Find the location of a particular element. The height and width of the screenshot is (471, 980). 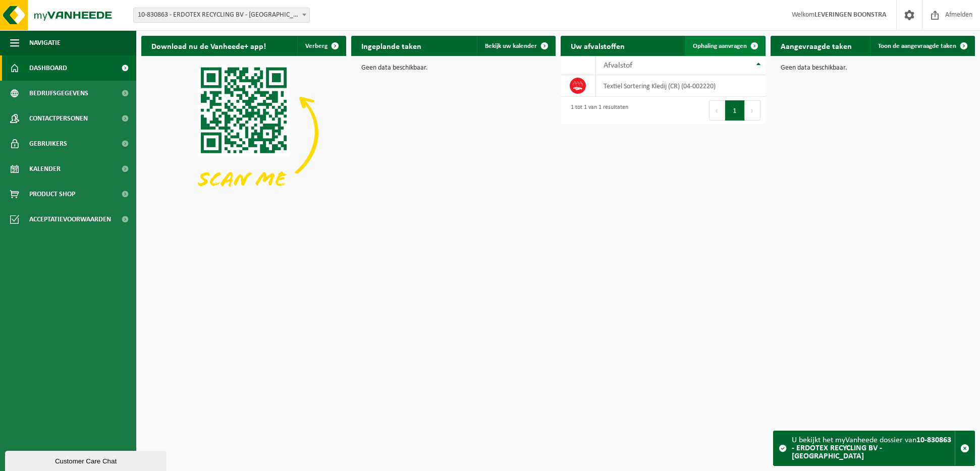

span: Toon de aangevraagde taken is located at coordinates (916, 46).